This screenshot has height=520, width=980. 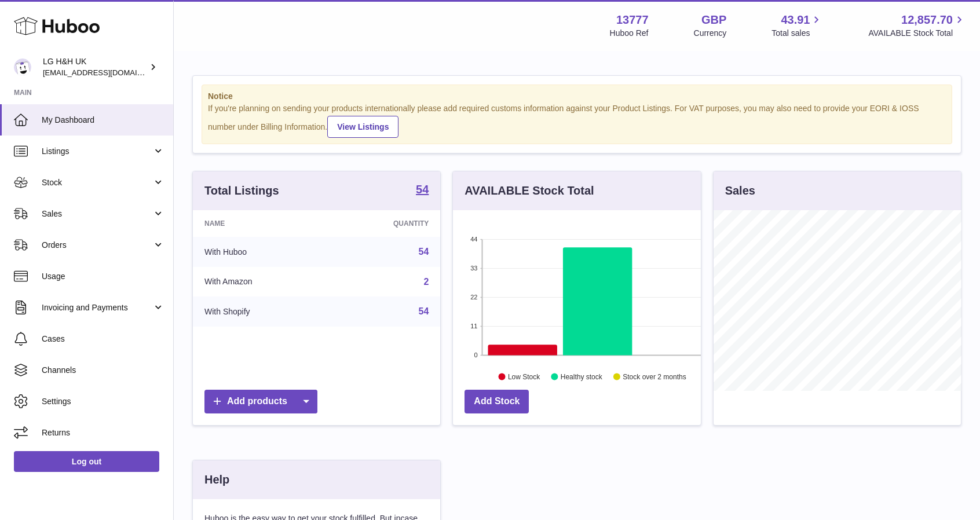 I want to click on span: Settings, so click(x=103, y=401).